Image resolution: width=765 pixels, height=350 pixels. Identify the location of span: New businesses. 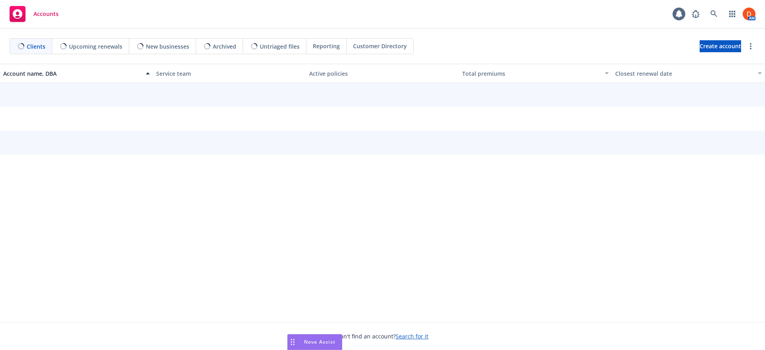
(167, 46).